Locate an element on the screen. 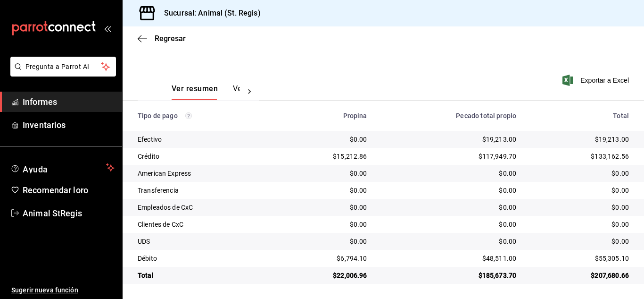  font: Sucursal: Animal (St. Regis) is located at coordinates (212, 13).